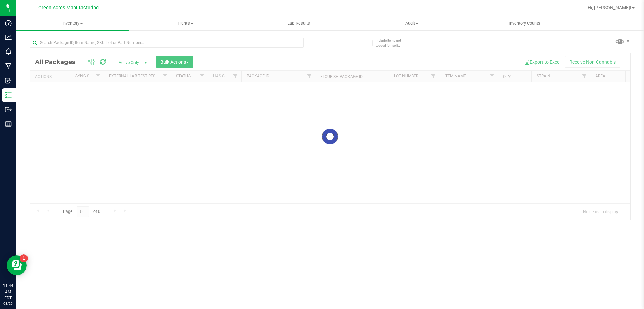 This screenshot has width=644, height=309. What do you see at coordinates (8, 109) in the screenshot?
I see `inline-svg: Outbound` at bounding box center [8, 109].